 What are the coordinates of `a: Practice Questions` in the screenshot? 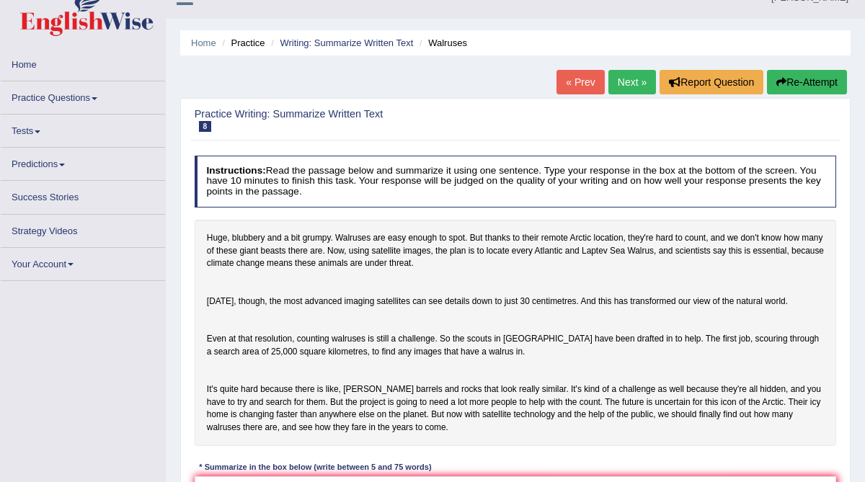 It's located at (83, 95).